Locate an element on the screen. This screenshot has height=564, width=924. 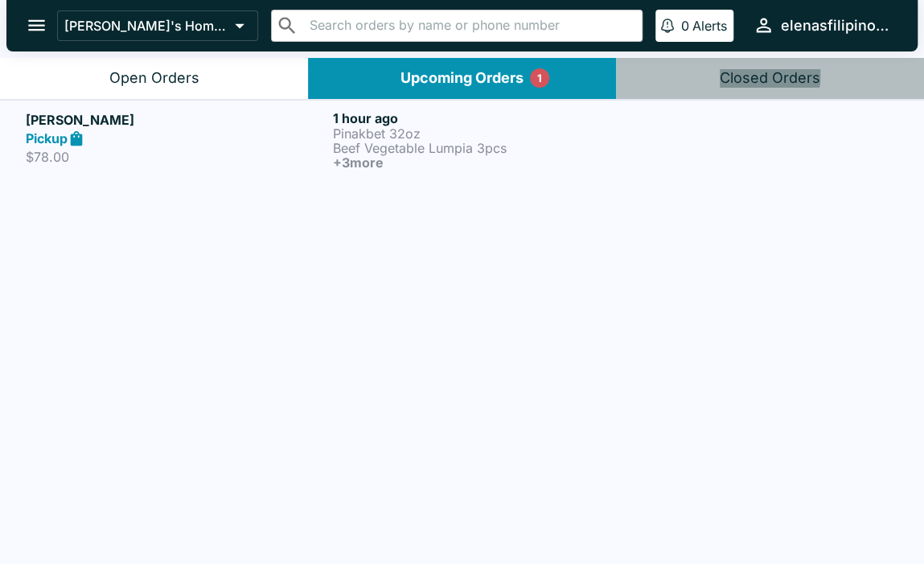
div: elenasfilipinofoods is located at coordinates (836, 25).